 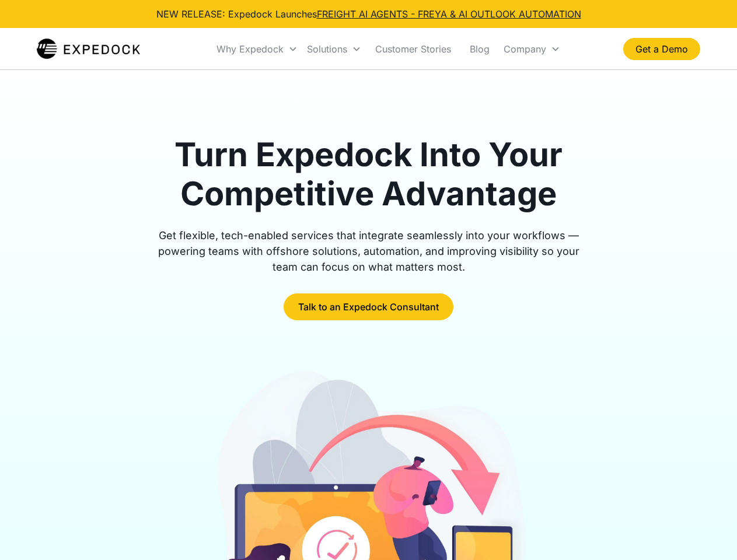 What do you see at coordinates (479, 49) in the screenshot?
I see `a: Blog` at bounding box center [479, 49].